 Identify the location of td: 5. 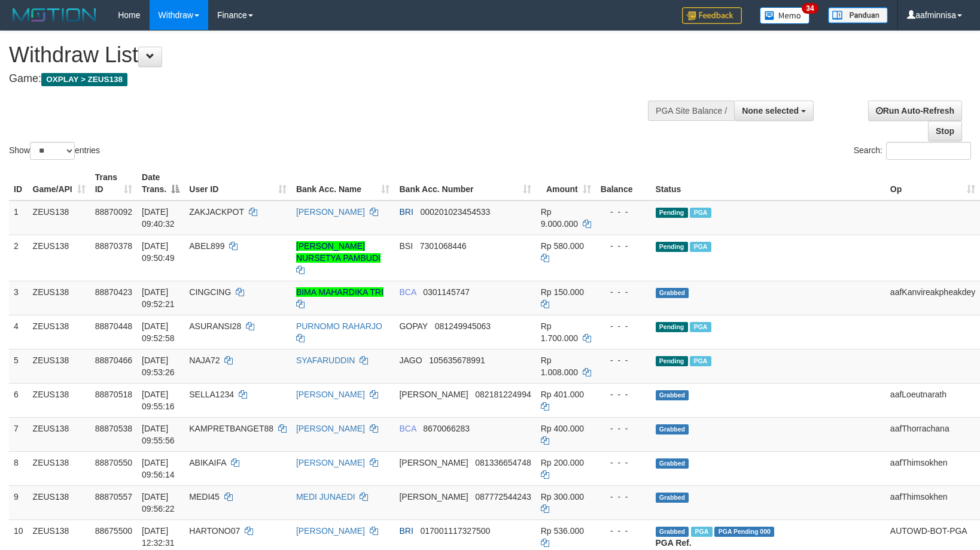
(19, 366).